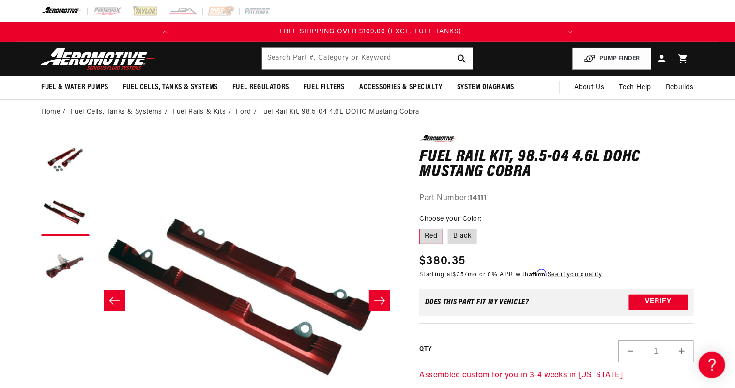  Describe the element at coordinates (451, 219) in the screenshot. I see `legend: Choose your Color:` at that location.